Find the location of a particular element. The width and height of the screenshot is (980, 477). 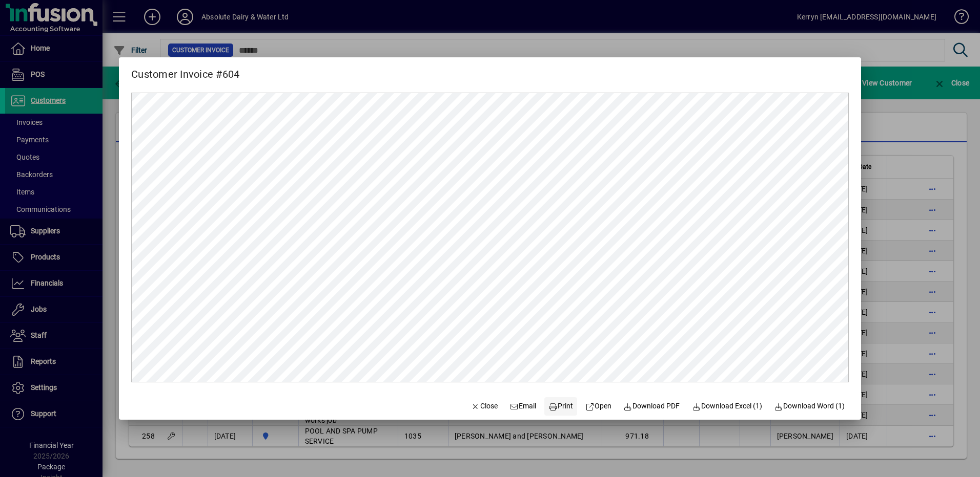

a: Download PDF is located at coordinates (652, 407).